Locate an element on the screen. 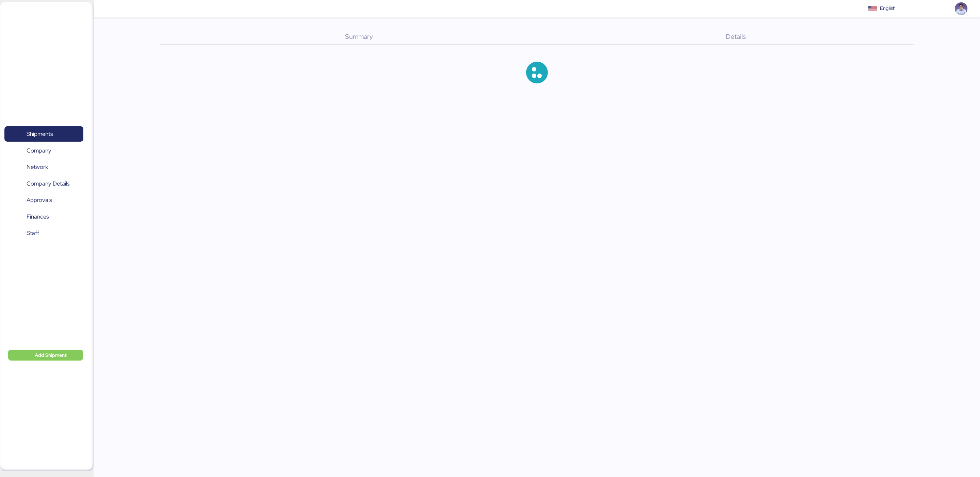 Image resolution: width=980 pixels, height=477 pixels. a: Approvals is located at coordinates (44, 200).